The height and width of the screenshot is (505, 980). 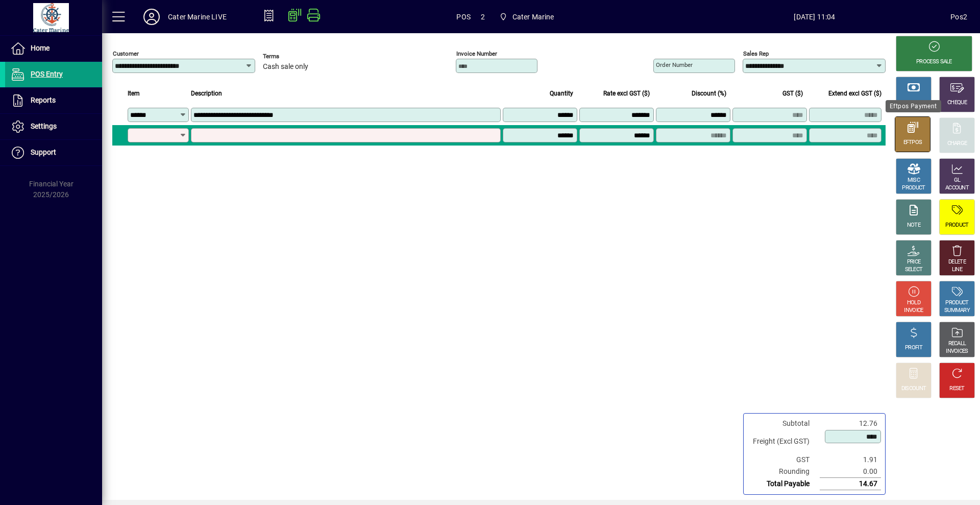 What do you see at coordinates (463, 17) in the screenshot?
I see `span: POS` at bounding box center [463, 17].